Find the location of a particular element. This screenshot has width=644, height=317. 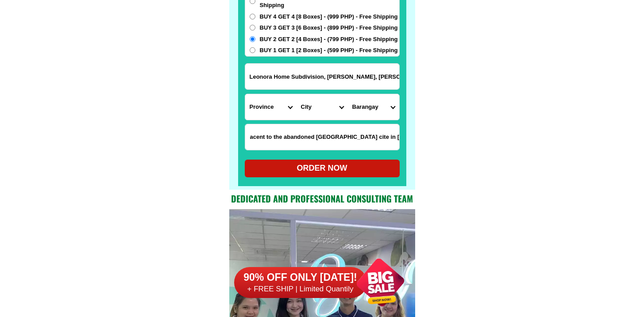

h6: + FREE SHIP | Limited Quantily is located at coordinates (300, 289).